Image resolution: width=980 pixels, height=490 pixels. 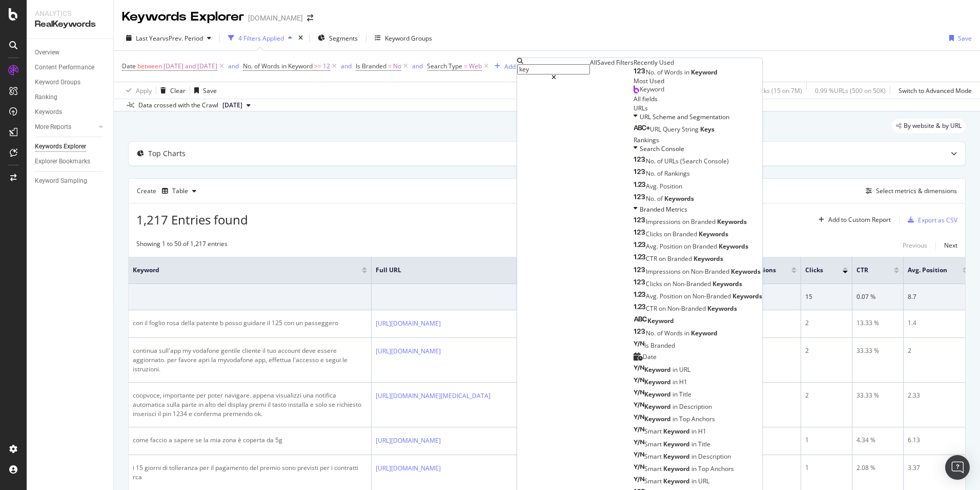 I want to click on div: Ranking, so click(x=46, y=97).